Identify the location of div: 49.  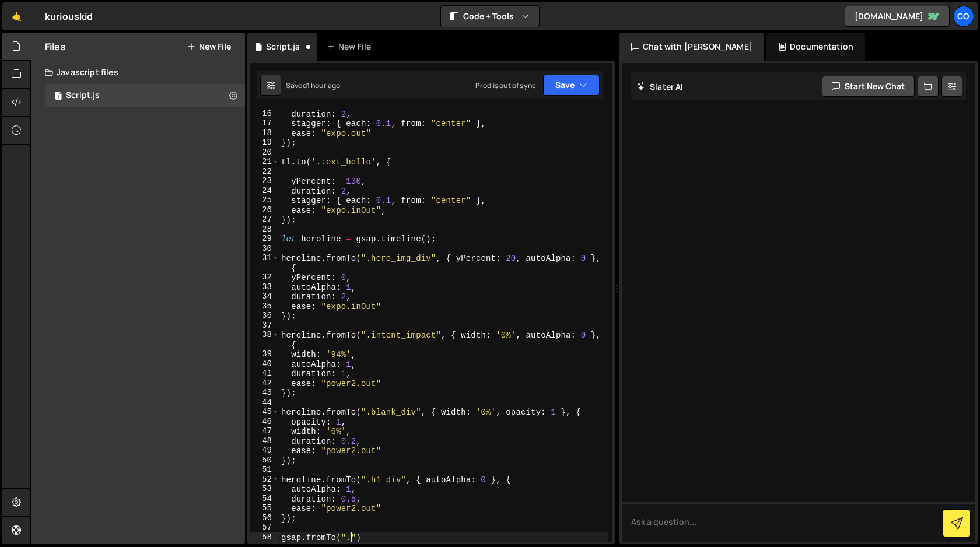
(264, 450).